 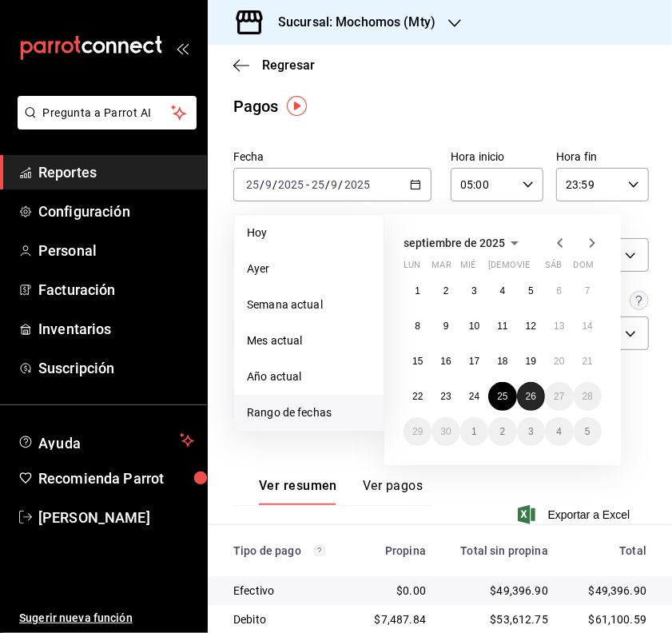 I want to click on abbr: 29 de septiembre de 2025, so click(x=417, y=431).